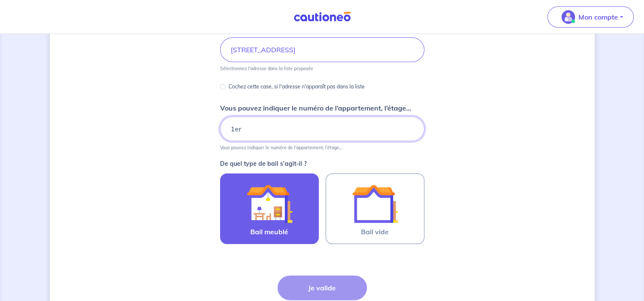  I want to click on input: Appartement 2, so click(323, 129).